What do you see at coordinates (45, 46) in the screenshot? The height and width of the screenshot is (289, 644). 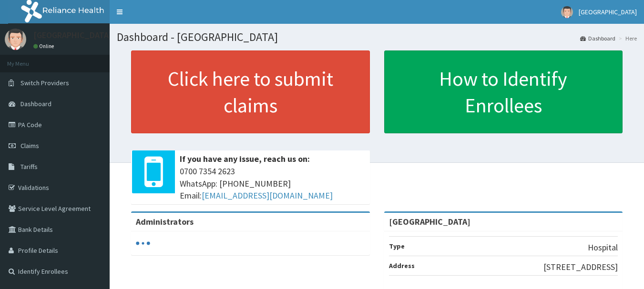 I see `a: Online` at bounding box center [45, 46].